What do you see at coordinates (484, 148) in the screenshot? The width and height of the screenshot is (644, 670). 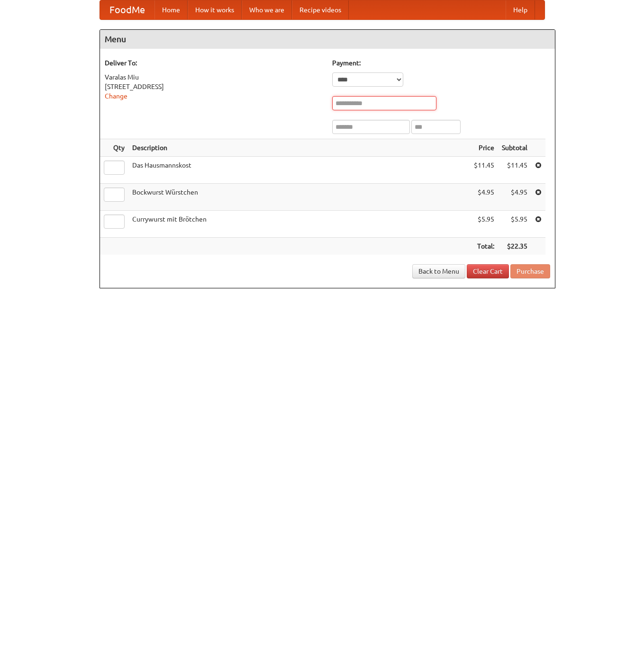 I see `th: Price` at bounding box center [484, 148].